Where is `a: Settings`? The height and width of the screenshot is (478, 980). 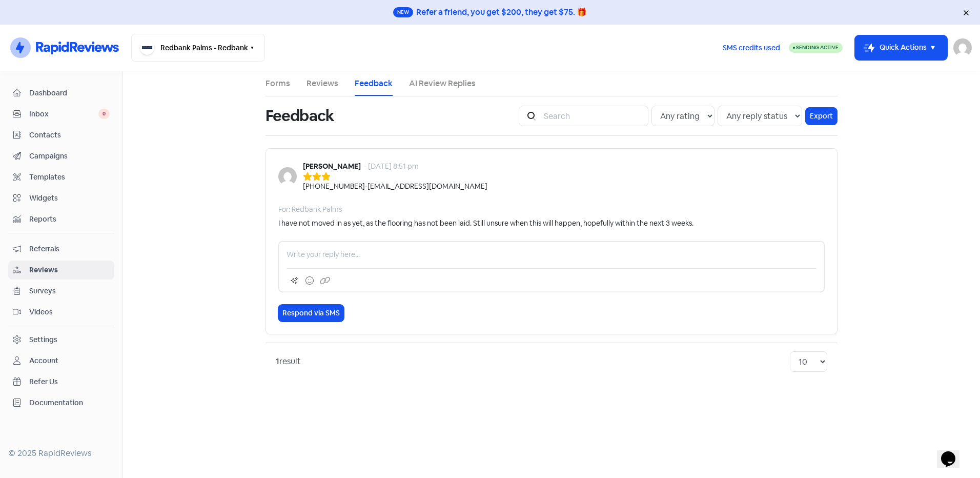
a: Settings is located at coordinates (61, 340).